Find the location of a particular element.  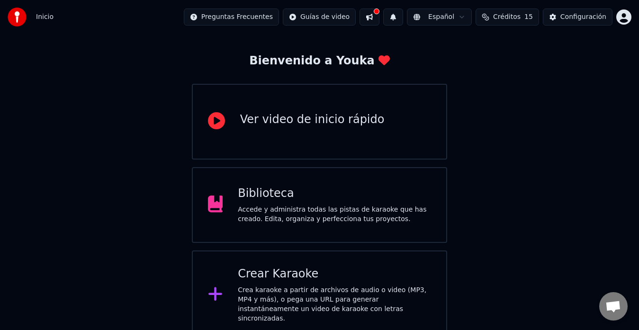

button: Créditos15 is located at coordinates (507, 17).